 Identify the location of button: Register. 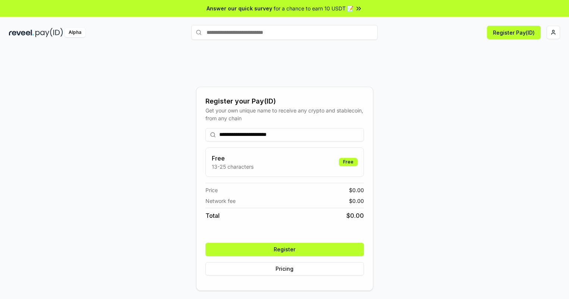
(284, 250).